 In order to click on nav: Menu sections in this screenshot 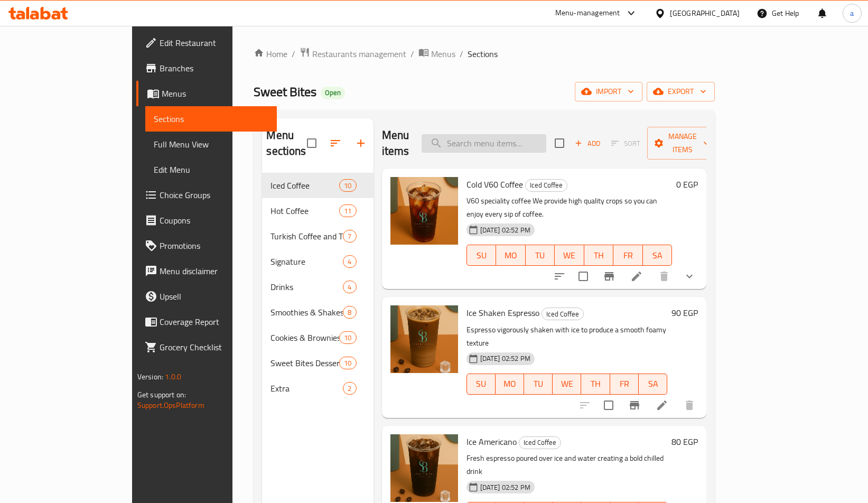, I will do `click(318, 287)`.